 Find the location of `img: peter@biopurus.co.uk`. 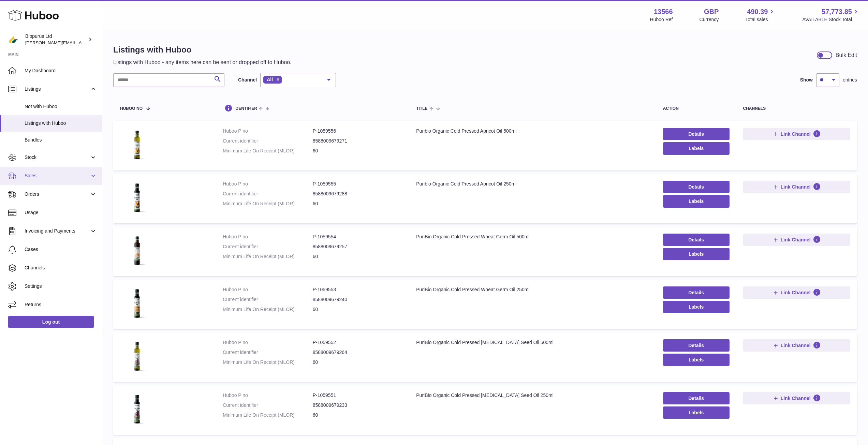

img: peter@biopurus.co.uk is located at coordinates (13, 40).